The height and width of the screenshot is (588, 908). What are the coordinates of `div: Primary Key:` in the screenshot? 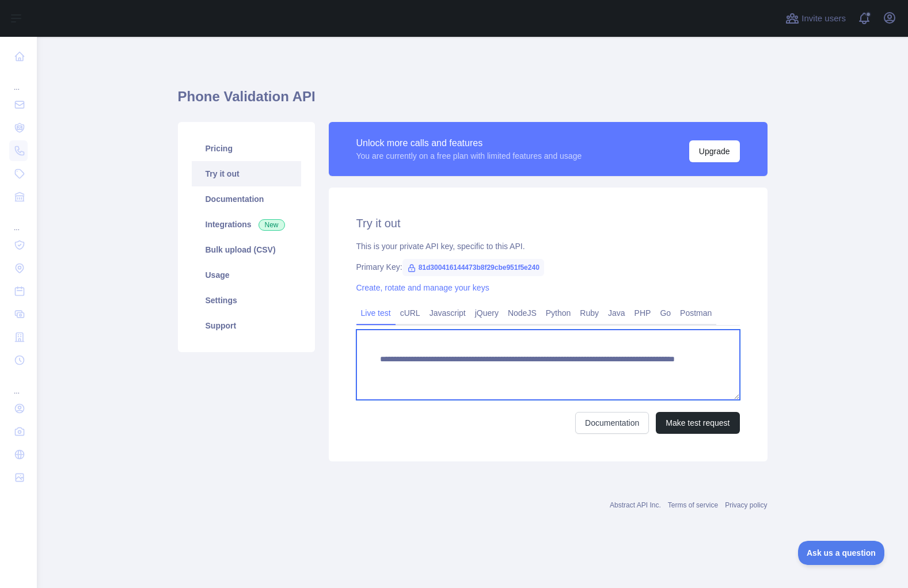 It's located at (548, 267).